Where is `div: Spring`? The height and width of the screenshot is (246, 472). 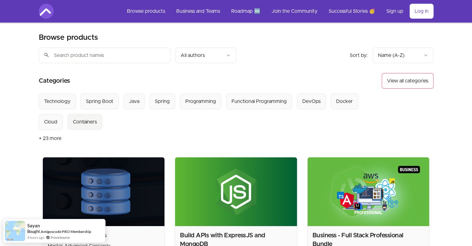 div: Spring is located at coordinates (162, 101).